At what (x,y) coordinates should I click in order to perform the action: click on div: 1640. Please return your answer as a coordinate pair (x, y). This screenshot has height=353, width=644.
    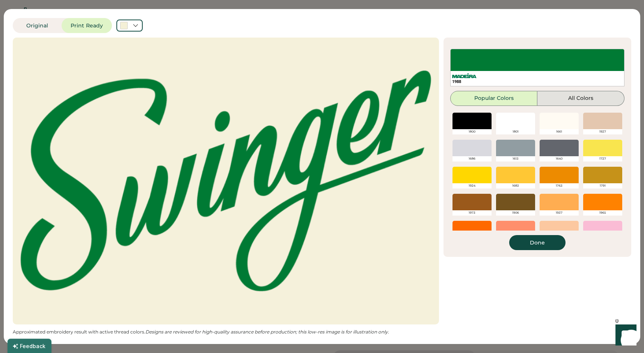
    Looking at the image, I should click on (559, 158).